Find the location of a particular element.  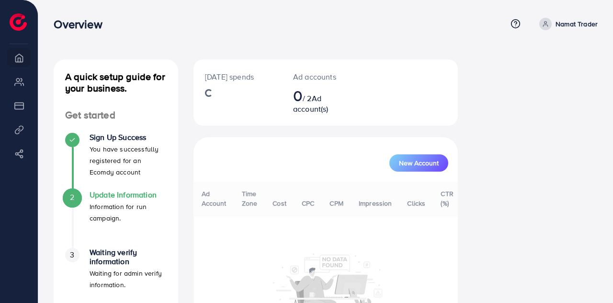

li: Update Information is located at coordinates (116, 219).